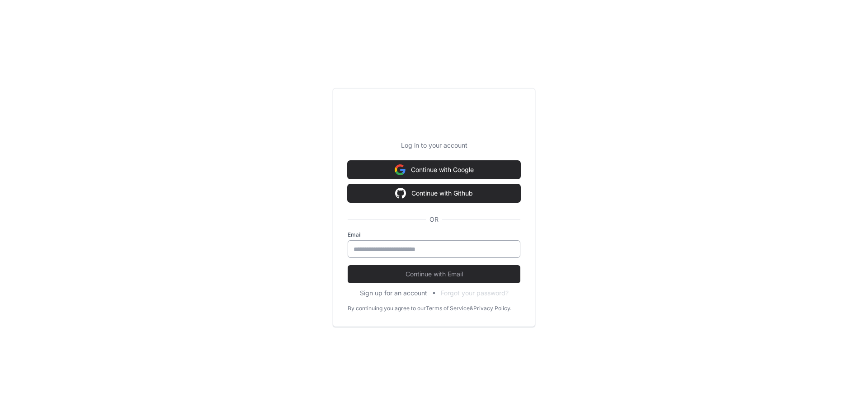 The image size is (868, 415). I want to click on button: Continue with Email, so click(434, 274).